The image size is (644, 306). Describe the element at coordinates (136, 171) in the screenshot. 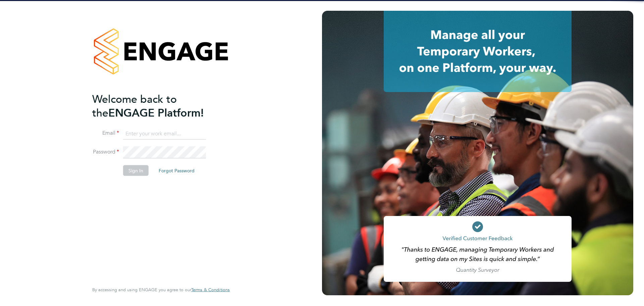

I see `button: Sign In` at that location.